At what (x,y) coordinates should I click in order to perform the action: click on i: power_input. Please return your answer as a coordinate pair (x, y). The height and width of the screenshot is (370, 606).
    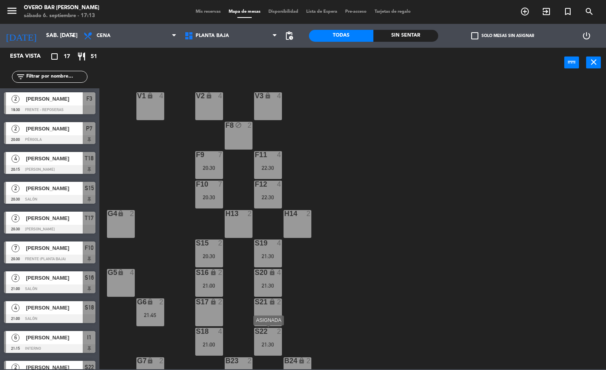
    Looking at the image, I should click on (572, 62).